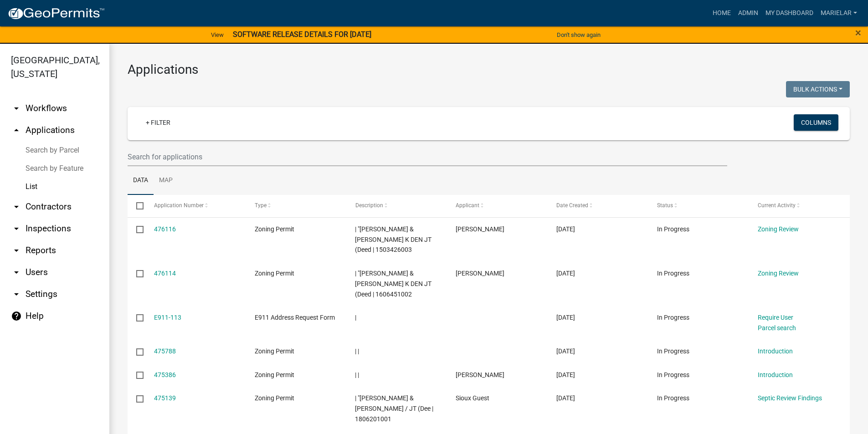  I want to click on button: Columns, so click(816, 122).